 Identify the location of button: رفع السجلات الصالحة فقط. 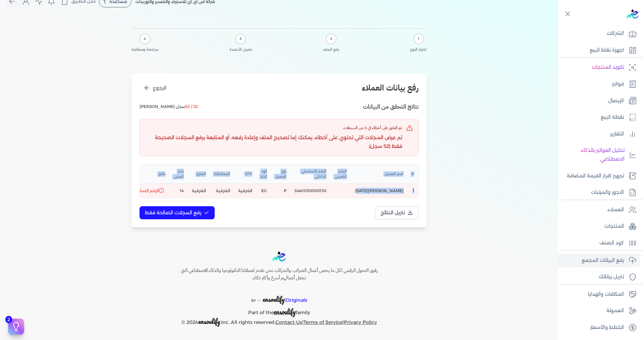
(177, 212).